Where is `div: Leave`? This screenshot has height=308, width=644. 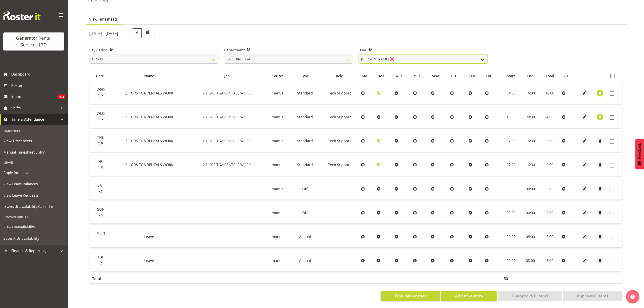 div: Leave is located at coordinates (34, 162).